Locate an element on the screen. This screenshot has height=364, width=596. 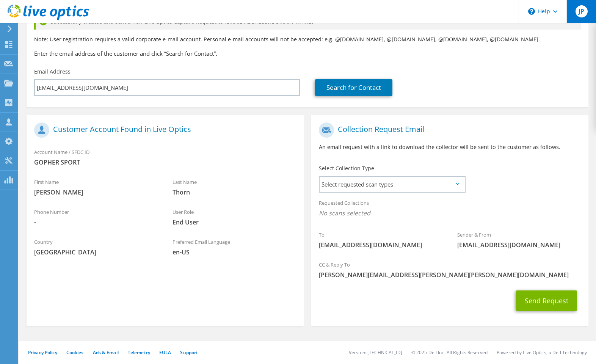
li: Powered by Live Optics, a Dell Technology is located at coordinates (542, 352).